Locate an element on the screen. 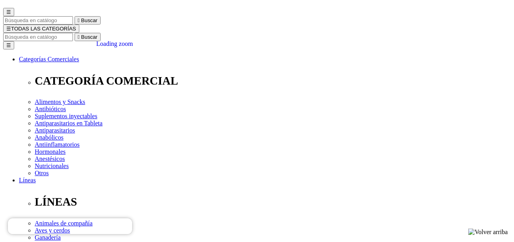 This screenshot has height=242, width=514. button: ☰TODAS LAS CATEGORÍAS is located at coordinates (41, 28).